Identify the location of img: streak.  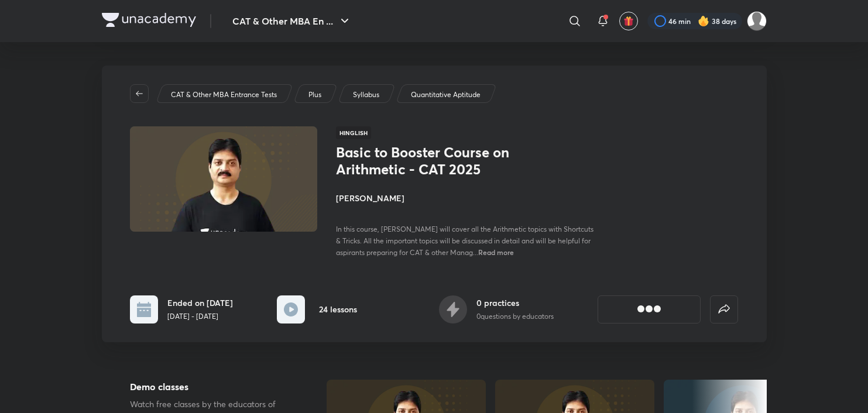
(703, 21).